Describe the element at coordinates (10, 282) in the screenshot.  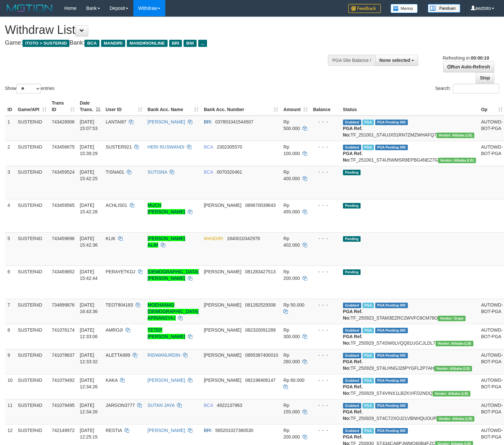
I see `td: 6` at that location.